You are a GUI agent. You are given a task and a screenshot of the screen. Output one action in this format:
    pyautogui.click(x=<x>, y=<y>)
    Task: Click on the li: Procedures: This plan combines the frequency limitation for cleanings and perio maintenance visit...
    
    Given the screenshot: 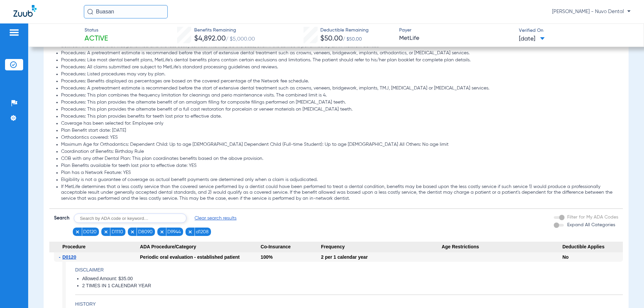 What is the action you would take?
    pyautogui.click(x=339, y=95)
    